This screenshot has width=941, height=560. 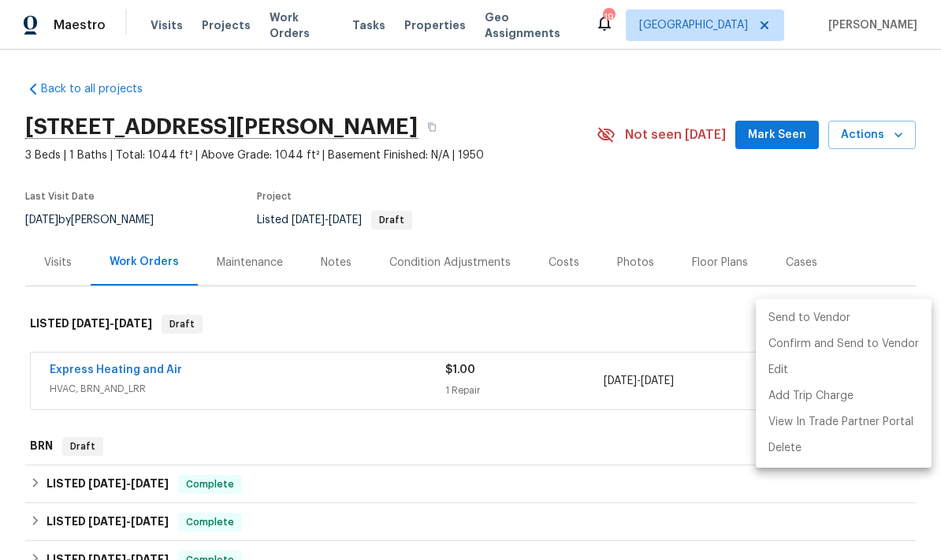 I want to click on li: Send to Vendor, so click(x=844, y=317).